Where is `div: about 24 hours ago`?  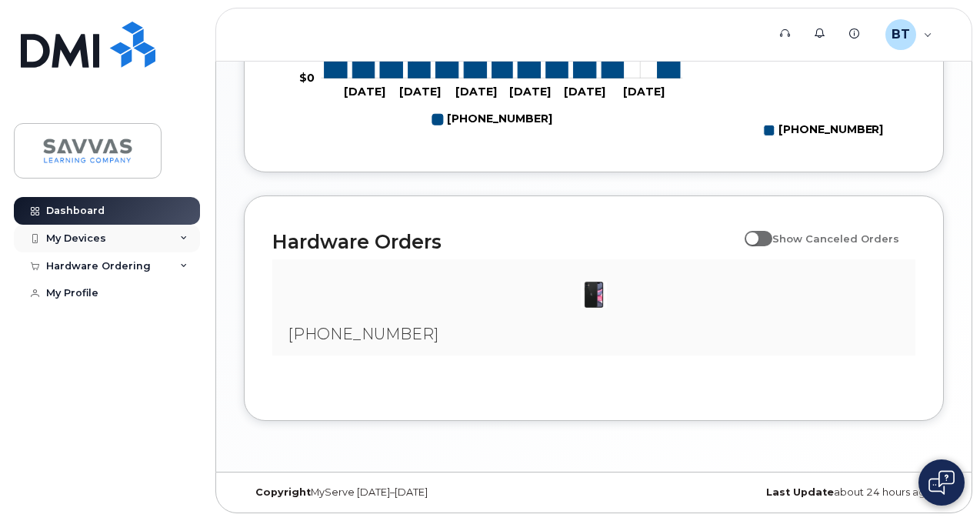
div: about 24 hours ago is located at coordinates (827, 492).